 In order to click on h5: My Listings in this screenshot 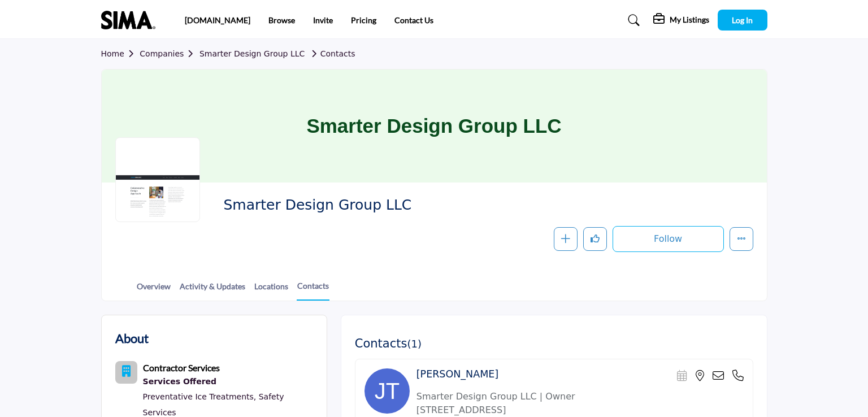, I will do `click(689, 20)`.